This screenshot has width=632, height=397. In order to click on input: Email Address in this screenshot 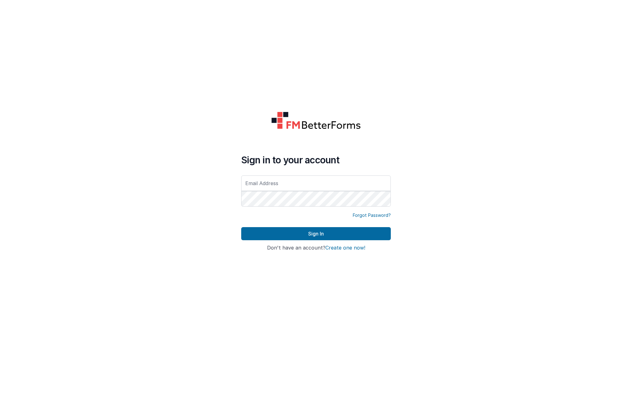, I will do `click(316, 183)`.